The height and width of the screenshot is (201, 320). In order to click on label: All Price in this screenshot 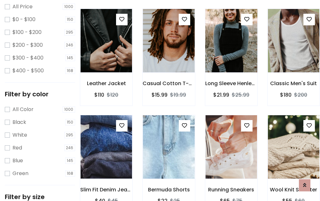, I will do `click(22, 7)`.